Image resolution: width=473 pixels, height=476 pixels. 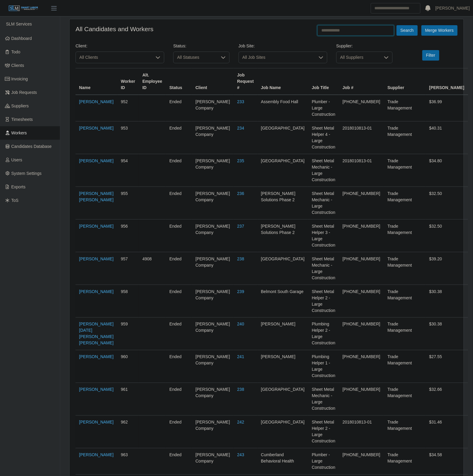 What do you see at coordinates (213, 81) in the screenshot?
I see `th: Client` at bounding box center [213, 81].